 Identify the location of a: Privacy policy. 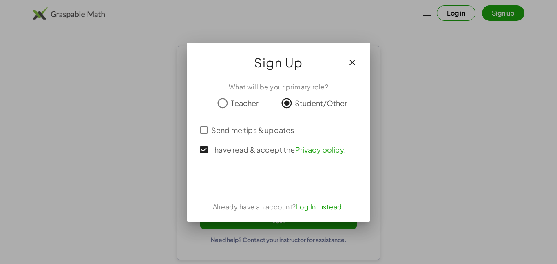
(319, 149).